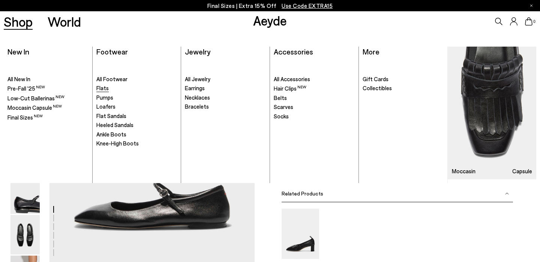 Image resolution: width=540 pixels, height=262 pixels. I want to click on span: New In, so click(18, 51).